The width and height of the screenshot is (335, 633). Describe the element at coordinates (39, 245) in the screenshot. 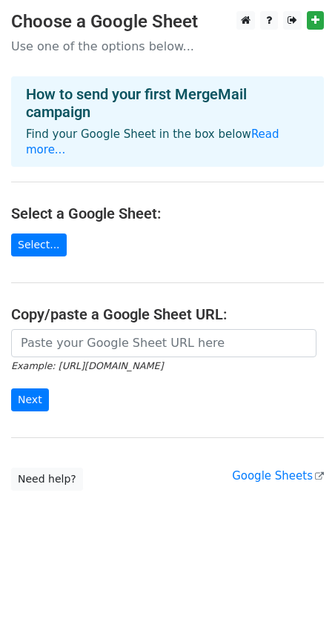

I see `a: Select...` at that location.